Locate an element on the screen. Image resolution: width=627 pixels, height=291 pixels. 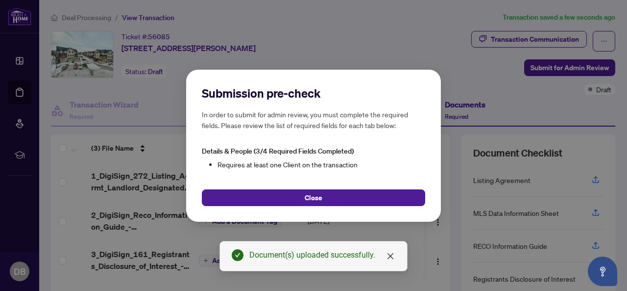
a: Close is located at coordinates (391, 256).